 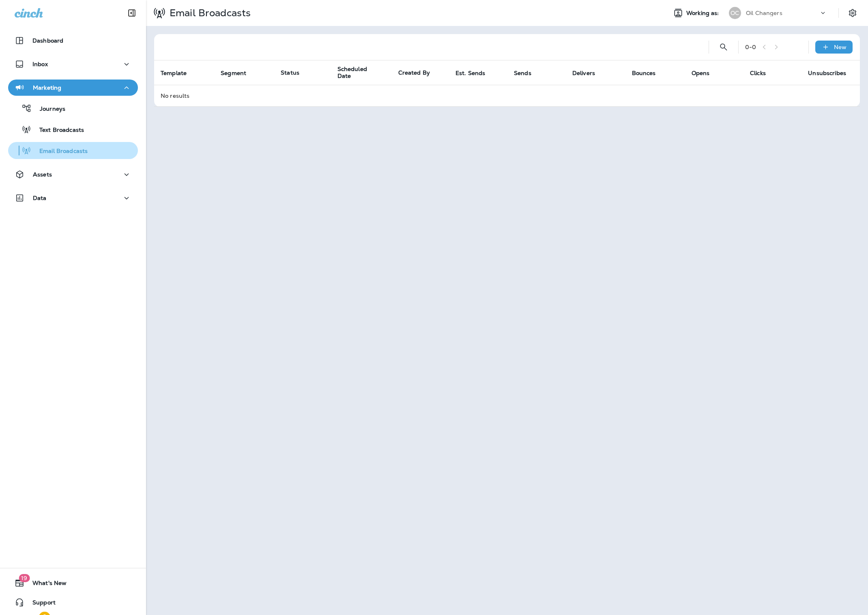 I want to click on button: Text Broadcasts, so click(x=73, y=129).